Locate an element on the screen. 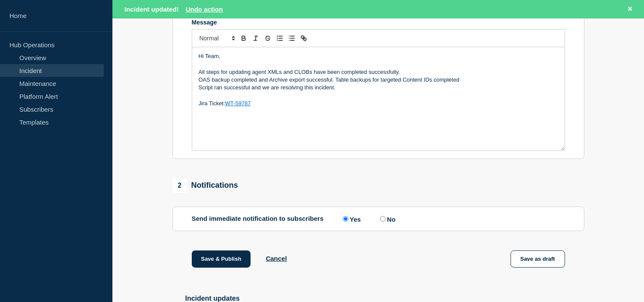  button: Toggle italic text is located at coordinates (255, 38).